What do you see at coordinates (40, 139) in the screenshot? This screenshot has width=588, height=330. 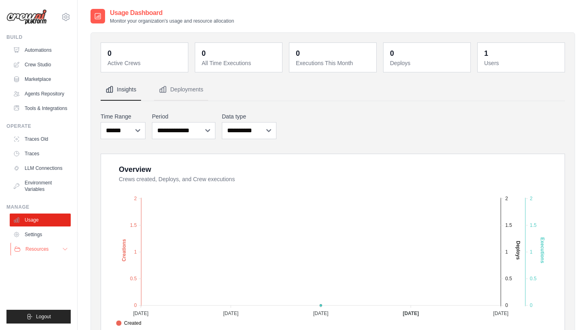 I see `a: Traces Old` at bounding box center [40, 139].